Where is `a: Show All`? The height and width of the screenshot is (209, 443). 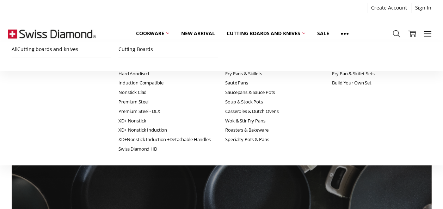
a: Show All is located at coordinates (345, 34).